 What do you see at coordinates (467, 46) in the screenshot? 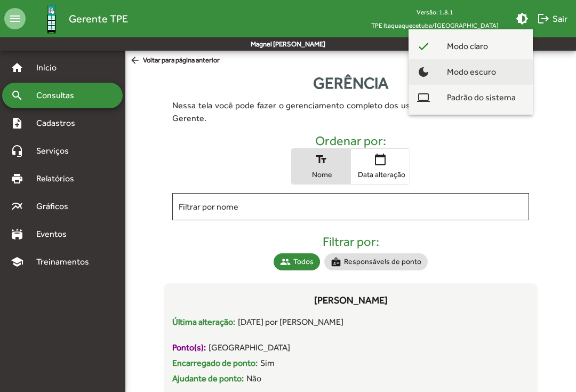
I see `span: Modo claro` at bounding box center [467, 46].